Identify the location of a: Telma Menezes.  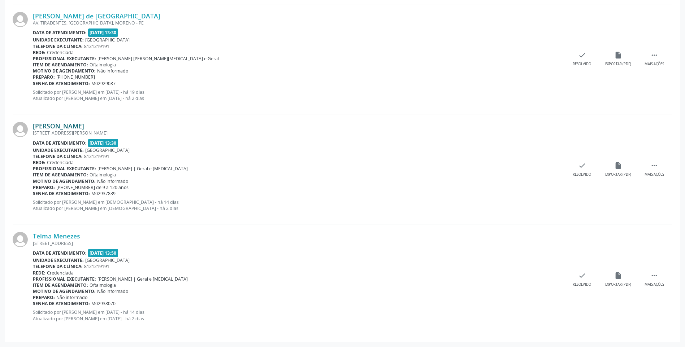
(56, 236).